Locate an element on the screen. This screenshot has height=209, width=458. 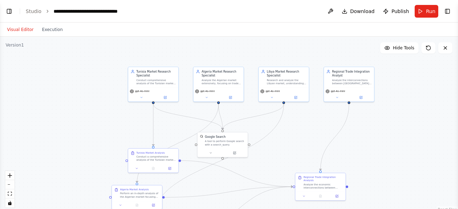
div: Regional Trade Integration Analyst is located at coordinates (352, 73).